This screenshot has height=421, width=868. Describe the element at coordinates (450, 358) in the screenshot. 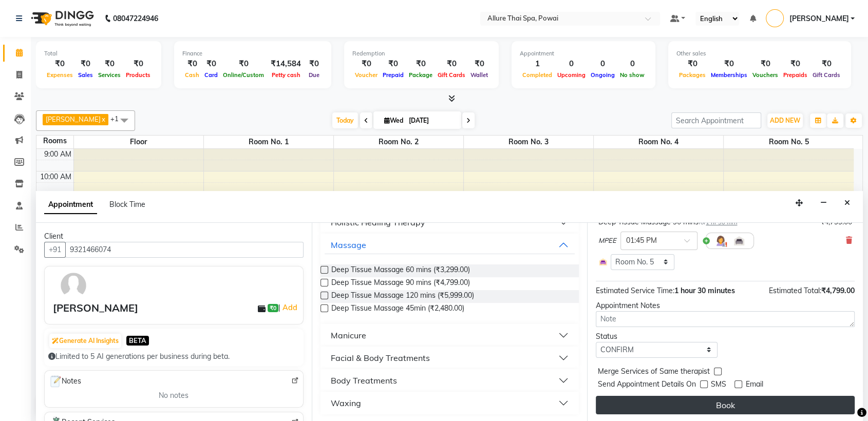

I see `button: Facial & Body Treatments` at that location.